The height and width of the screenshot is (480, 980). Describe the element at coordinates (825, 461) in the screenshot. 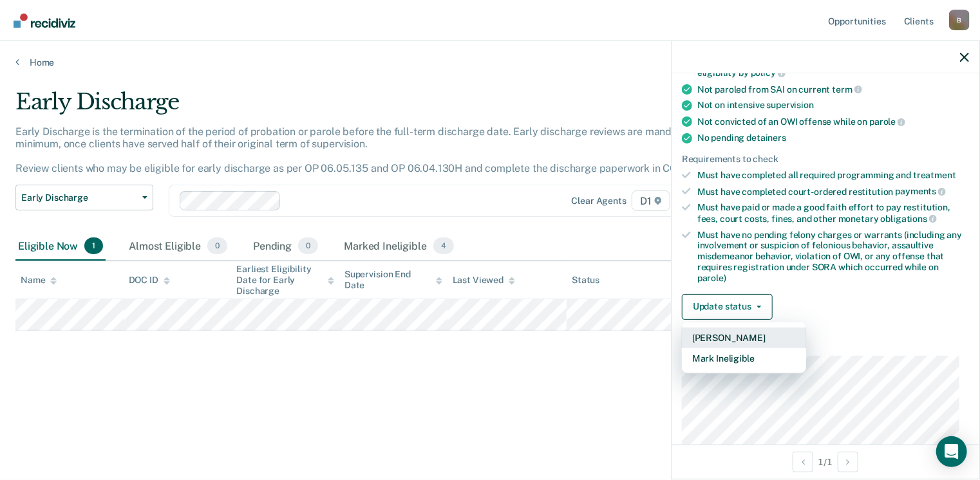

I see `div: 1 / 1` at that location.